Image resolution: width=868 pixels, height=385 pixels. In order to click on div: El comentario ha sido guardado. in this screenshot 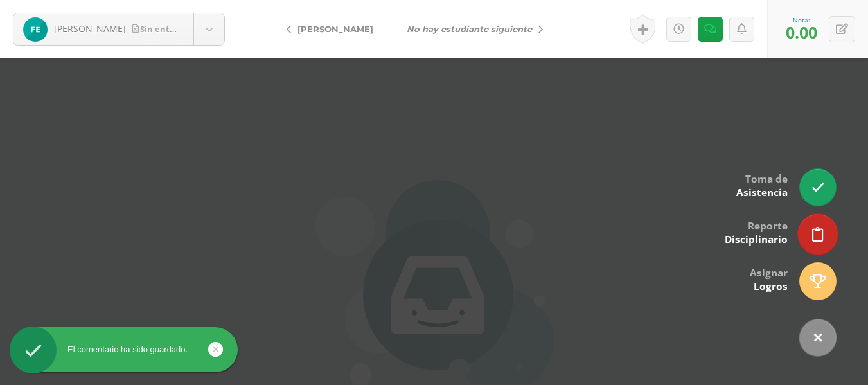, I will do `click(123, 349)`.